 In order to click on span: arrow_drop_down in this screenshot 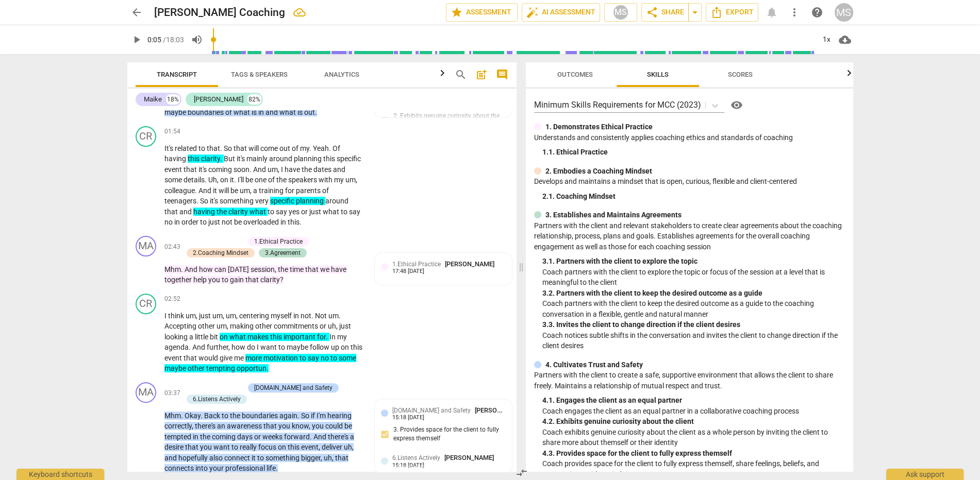, I will do `click(695, 12)`.